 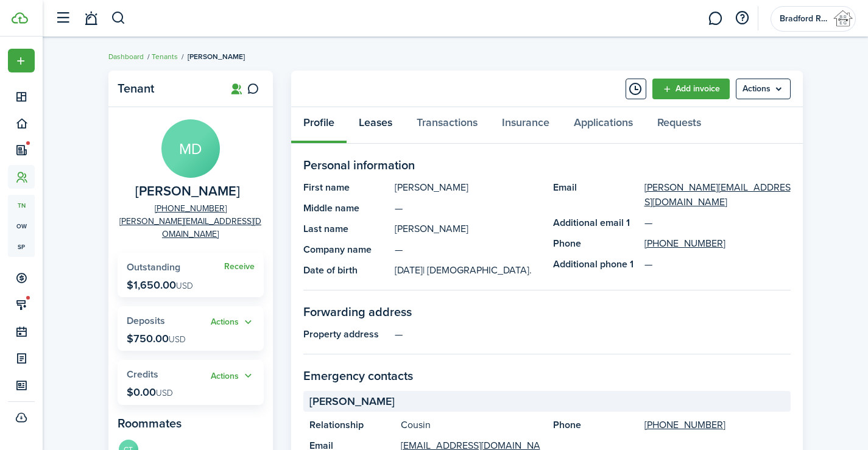 I want to click on img: Bradford Real Estate Group, so click(x=843, y=19).